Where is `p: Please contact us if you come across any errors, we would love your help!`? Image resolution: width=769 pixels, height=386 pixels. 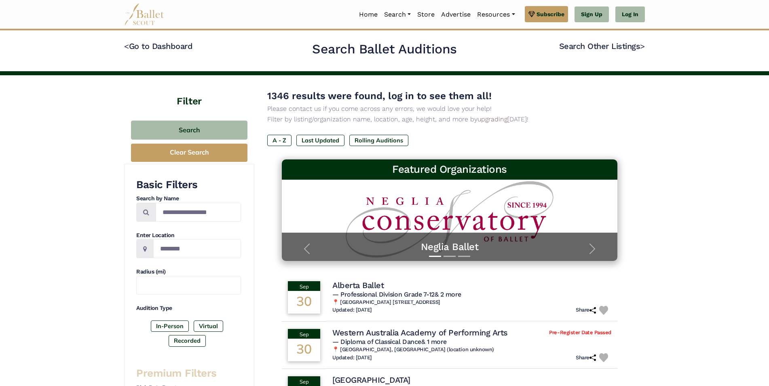
p: Please contact us if you come across any errors, we would love your help! is located at coordinates (450, 109).